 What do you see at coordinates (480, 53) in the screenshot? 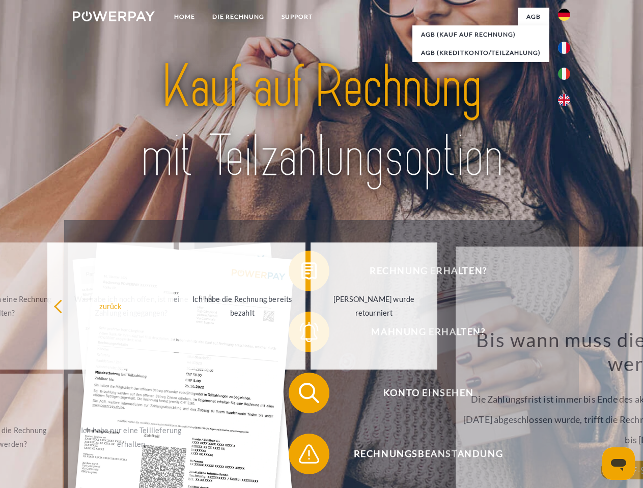
I see `a: AGB (Kreditkonto/Teilzahlung)` at bounding box center [480, 53].